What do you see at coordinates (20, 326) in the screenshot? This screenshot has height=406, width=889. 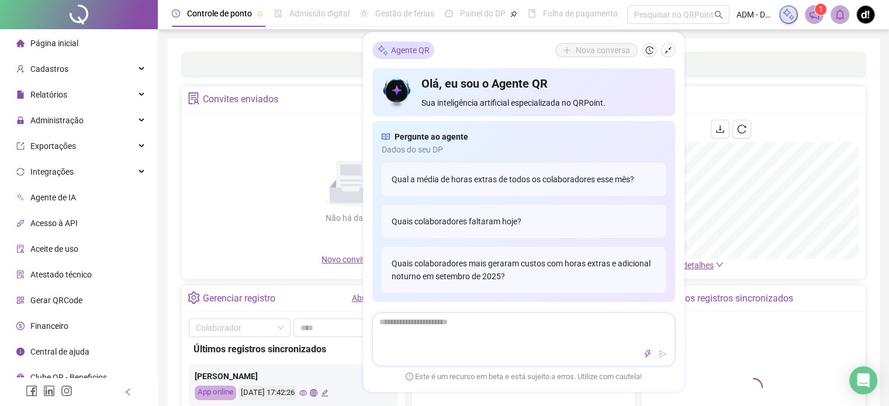 I see `span: dollar` at bounding box center [20, 326].